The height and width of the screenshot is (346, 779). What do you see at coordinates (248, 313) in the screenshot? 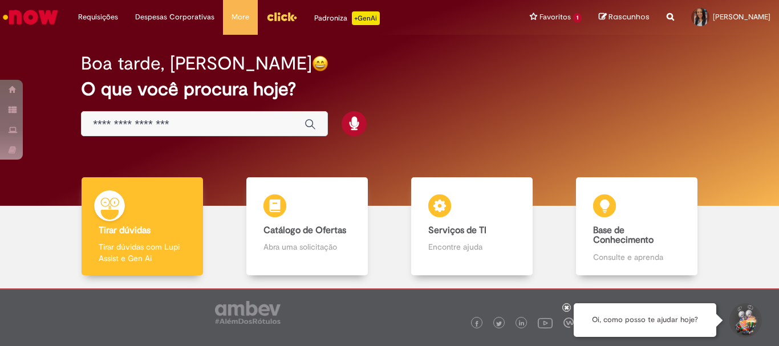
I see `img: logo_footer_ambev_rotulo_gray.png` at bounding box center [248, 313].